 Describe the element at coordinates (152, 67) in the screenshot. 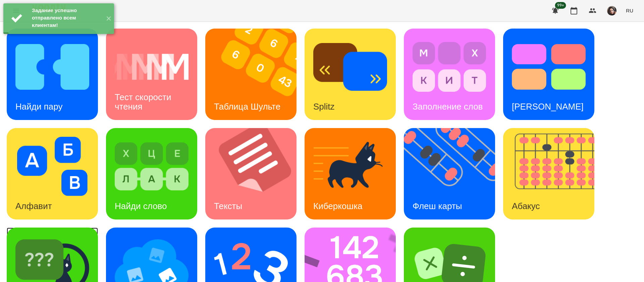

I see `img: Тест скорости чтения` at that location.